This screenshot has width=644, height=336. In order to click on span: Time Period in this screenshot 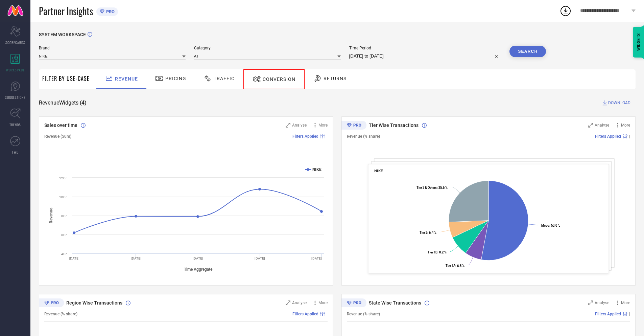, I will do `click(425, 48)`.